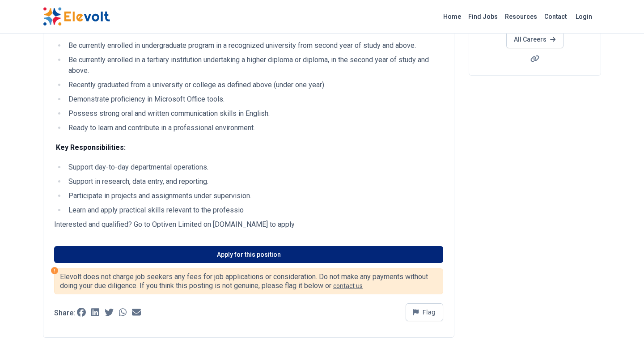 The width and height of the screenshot is (644, 348). Describe the element at coordinates (249, 254) in the screenshot. I see `a: Apply for this position` at that location.